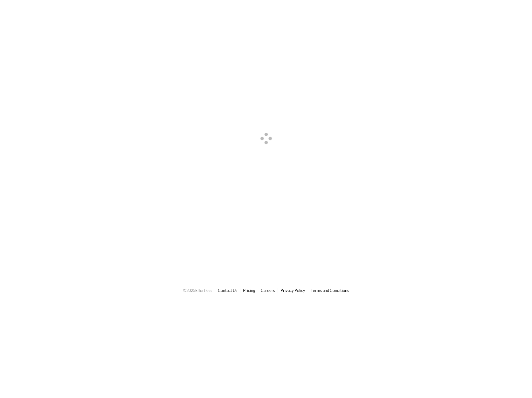 Image resolution: width=532 pixels, height=398 pixels. I want to click on a: Careers, so click(268, 290).